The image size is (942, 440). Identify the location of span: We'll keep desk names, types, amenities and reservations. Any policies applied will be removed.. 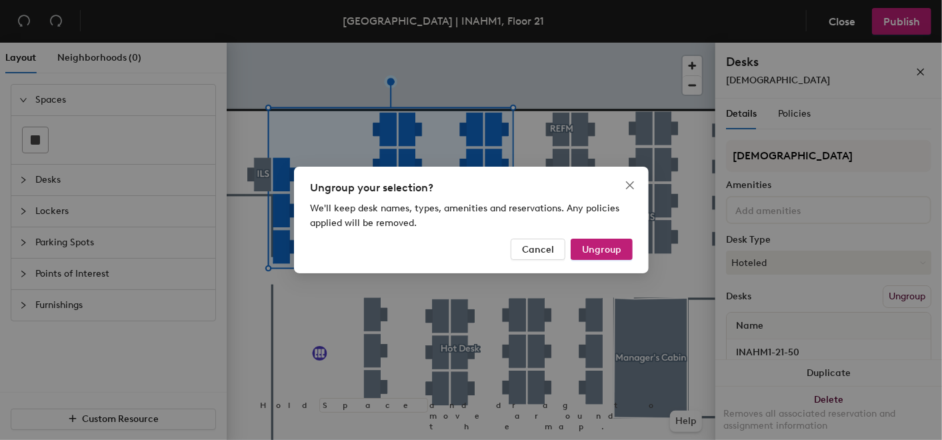
(465, 215).